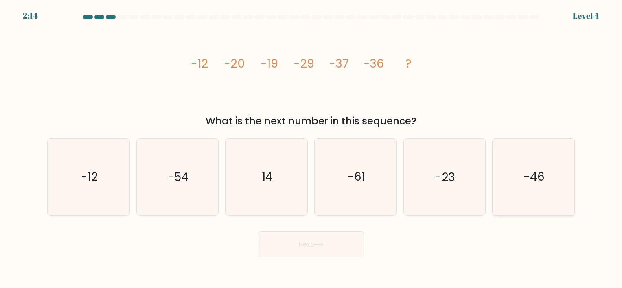 Image resolution: width=622 pixels, height=288 pixels. What do you see at coordinates (586, 16) in the screenshot?
I see `div: Level 4` at bounding box center [586, 16].